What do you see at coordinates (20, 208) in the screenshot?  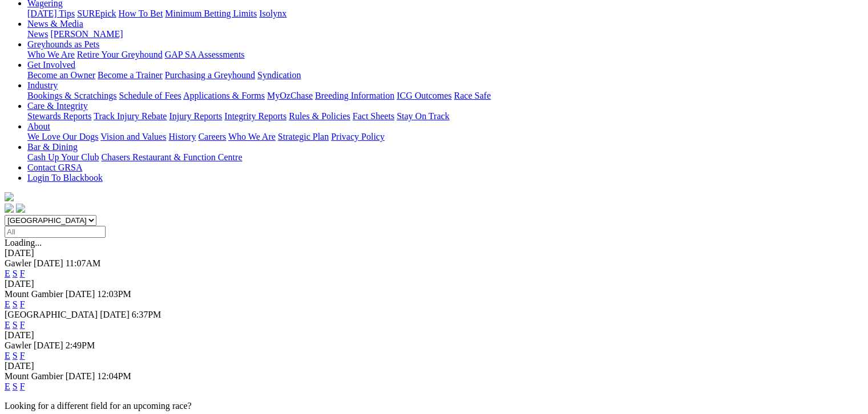 I see `img: twitter.svg` at bounding box center [20, 208].